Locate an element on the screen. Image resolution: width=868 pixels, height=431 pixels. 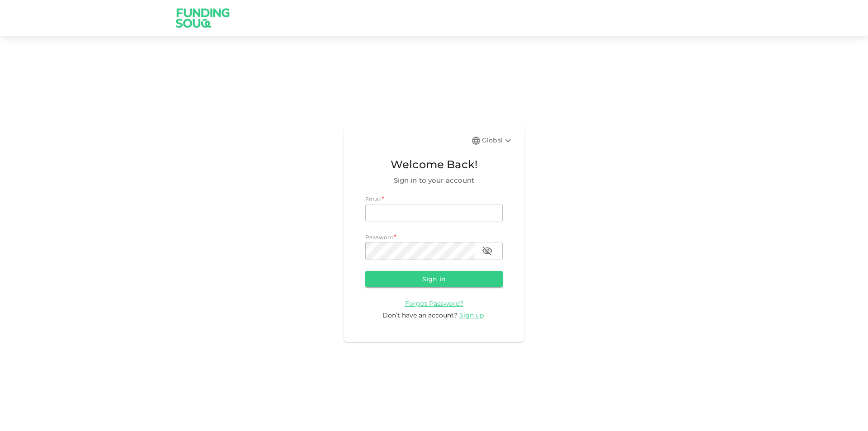
span: Password is located at coordinates (379, 237).